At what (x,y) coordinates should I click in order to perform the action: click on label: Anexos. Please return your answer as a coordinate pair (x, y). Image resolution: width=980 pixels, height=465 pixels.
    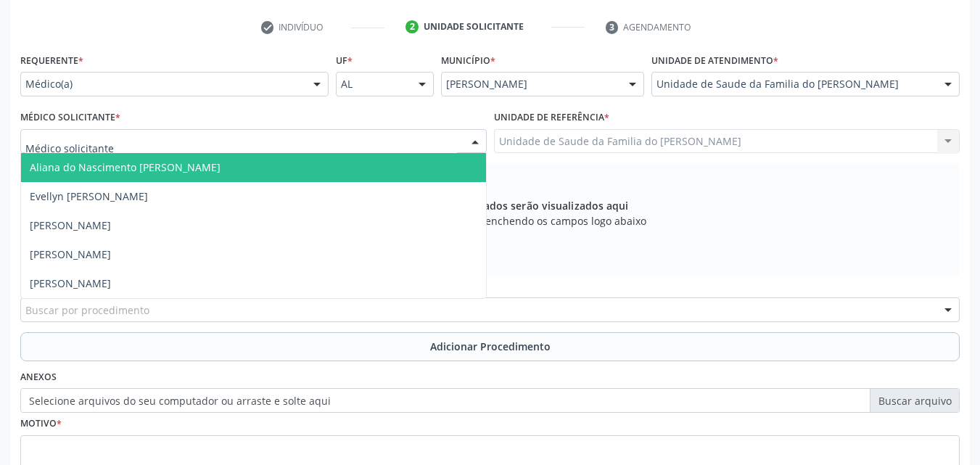
    Looking at the image, I should click on (39, 377).